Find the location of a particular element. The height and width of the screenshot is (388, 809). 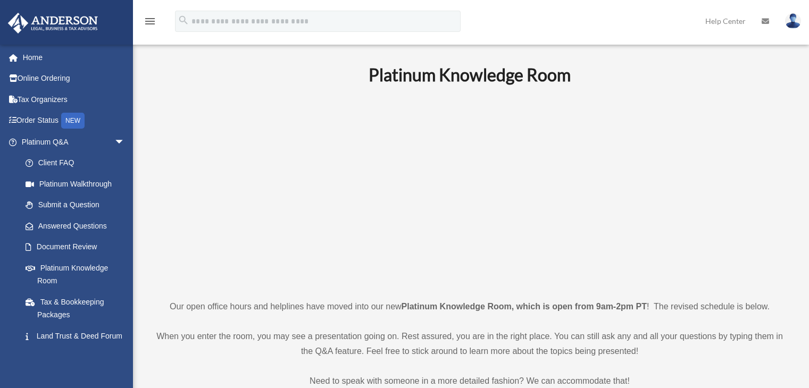

a: Platinum Q&Aarrow_drop_down is located at coordinates (74, 142).